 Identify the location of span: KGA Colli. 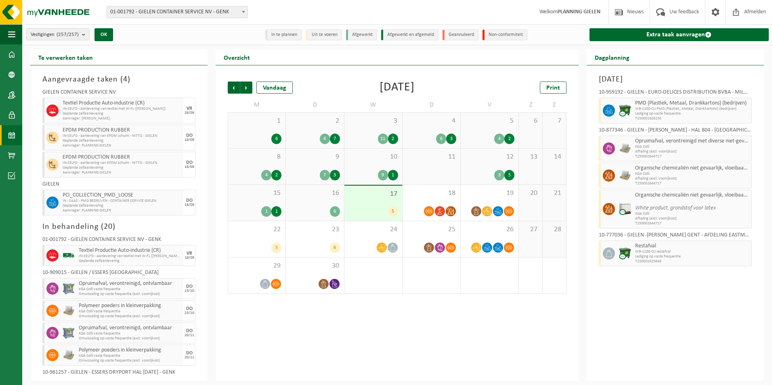
(692, 147).